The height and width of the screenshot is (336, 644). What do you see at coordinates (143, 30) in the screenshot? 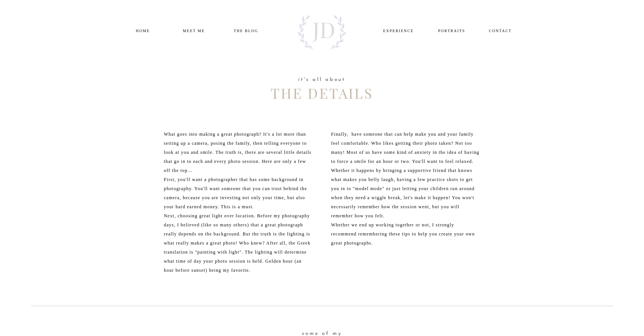
I see `nav: home` at bounding box center [143, 30].